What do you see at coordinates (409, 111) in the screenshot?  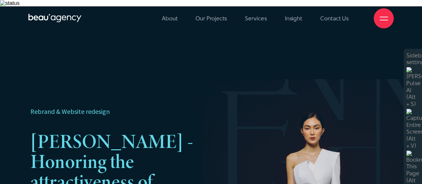 I see `img: ai-assistant-sidebar.svg` at bounding box center [409, 111].